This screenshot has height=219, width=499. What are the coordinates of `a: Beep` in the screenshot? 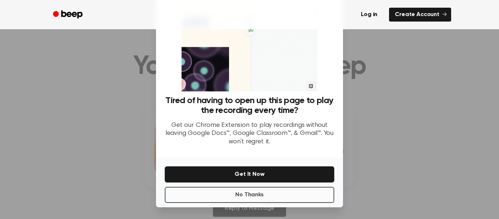 It's located at (68, 15).